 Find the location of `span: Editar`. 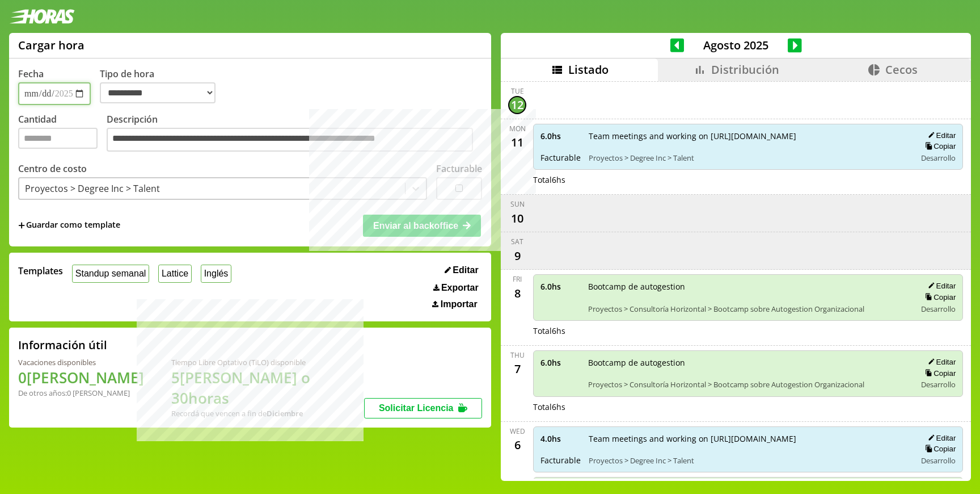

span: Editar is located at coordinates (466, 270).